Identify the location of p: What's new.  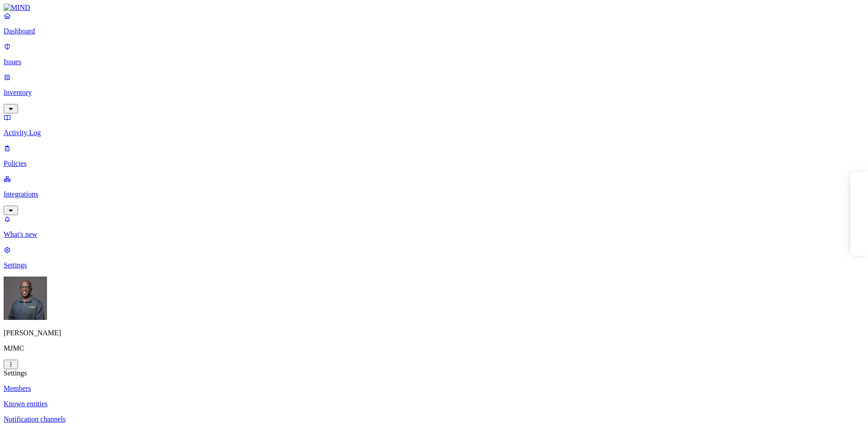
(434, 235).